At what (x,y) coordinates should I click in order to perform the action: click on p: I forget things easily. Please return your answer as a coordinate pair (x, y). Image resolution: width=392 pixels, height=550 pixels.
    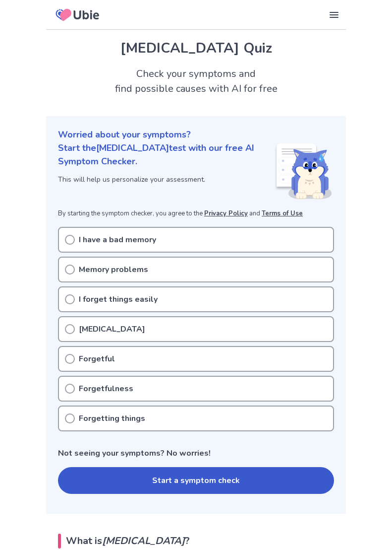
    Looking at the image, I should click on (118, 299).